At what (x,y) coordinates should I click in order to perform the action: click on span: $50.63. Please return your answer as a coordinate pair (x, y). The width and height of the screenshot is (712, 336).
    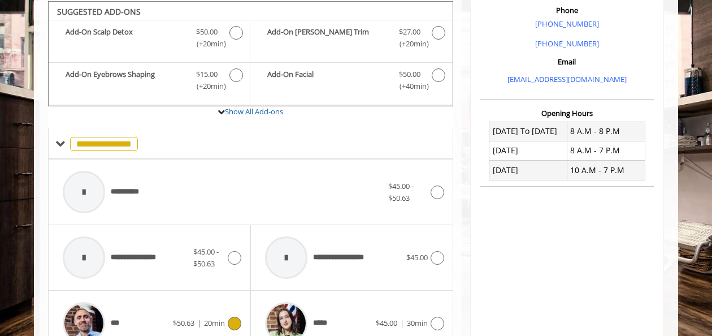
    Looking at the image, I should click on (184, 323).